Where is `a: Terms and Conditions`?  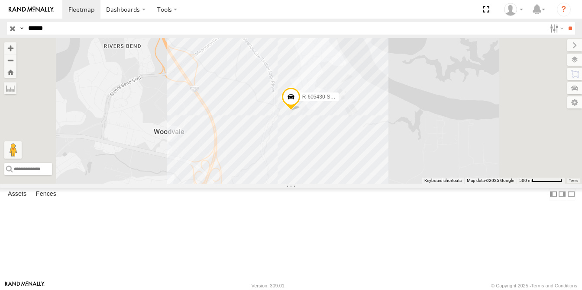
a: Terms and Conditions is located at coordinates (554, 286).